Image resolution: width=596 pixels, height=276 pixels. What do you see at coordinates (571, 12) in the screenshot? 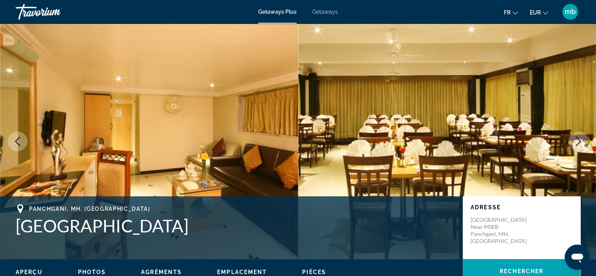
I see `button: User Menu` at bounding box center [571, 12].